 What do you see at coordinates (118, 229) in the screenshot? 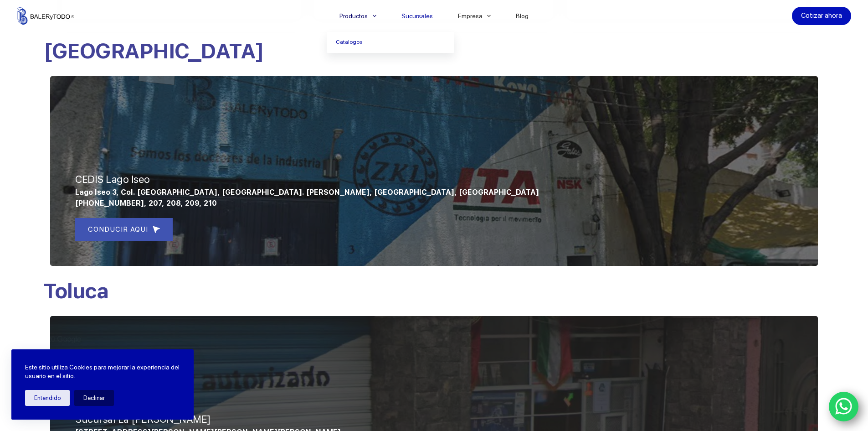
I see `span: CONDUCIR AQUI` at bounding box center [118, 229].